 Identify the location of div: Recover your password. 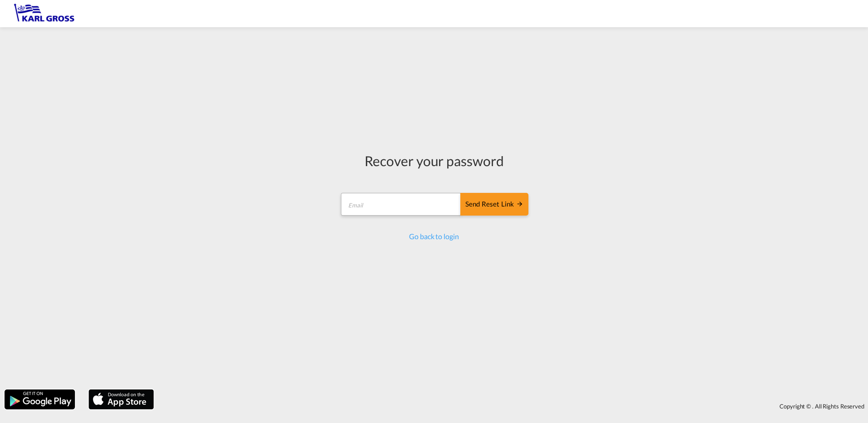
(434, 161).